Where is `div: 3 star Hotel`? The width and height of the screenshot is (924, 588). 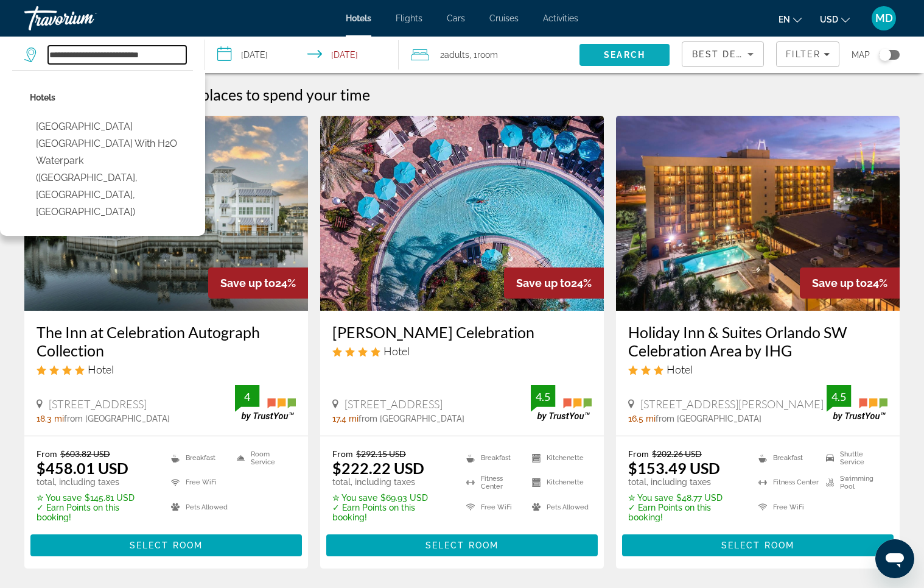 div: 3 star Hotel is located at coordinates (758, 369).